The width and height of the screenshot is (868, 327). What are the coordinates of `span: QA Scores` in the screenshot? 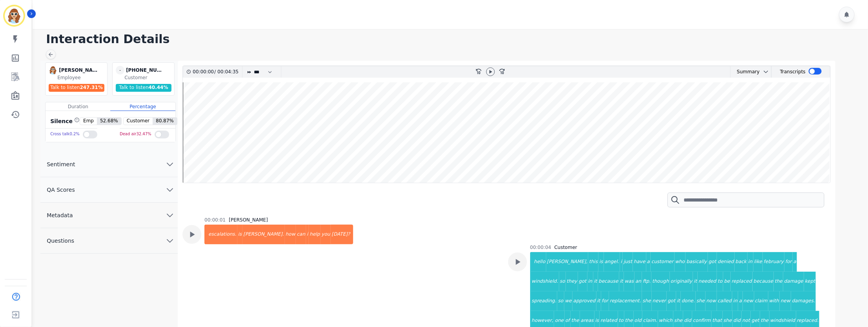 It's located at (61, 190).